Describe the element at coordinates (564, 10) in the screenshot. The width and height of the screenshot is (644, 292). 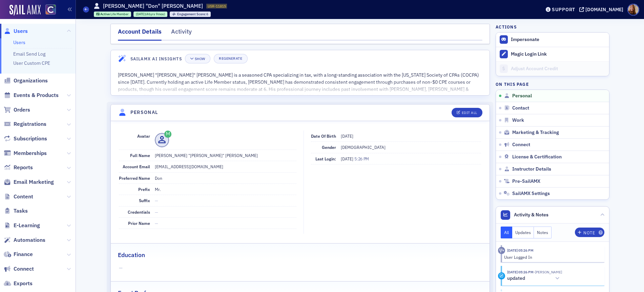
I see `div: Support` at that location.